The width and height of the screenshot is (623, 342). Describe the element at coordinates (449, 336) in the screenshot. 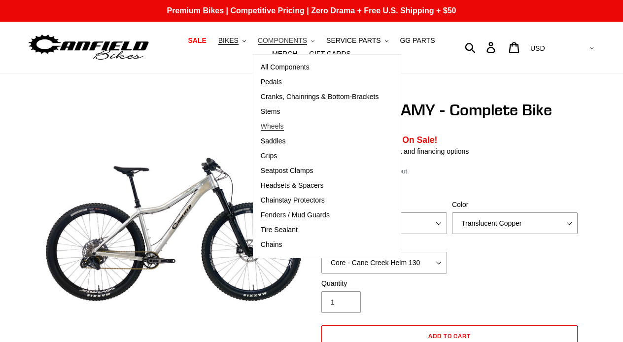

I see `span: Add to cart` at that location.